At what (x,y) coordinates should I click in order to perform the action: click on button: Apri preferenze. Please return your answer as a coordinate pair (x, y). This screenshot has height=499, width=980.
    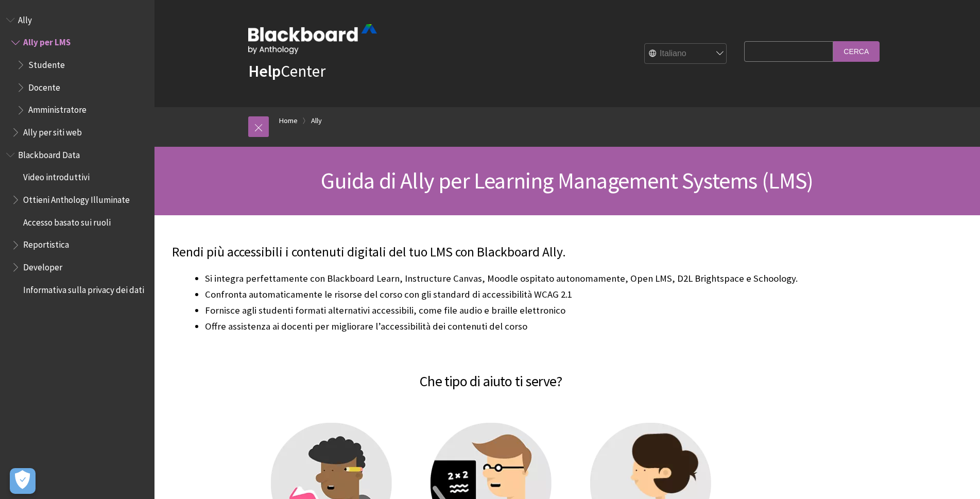
    Looking at the image, I should click on (22, 481).